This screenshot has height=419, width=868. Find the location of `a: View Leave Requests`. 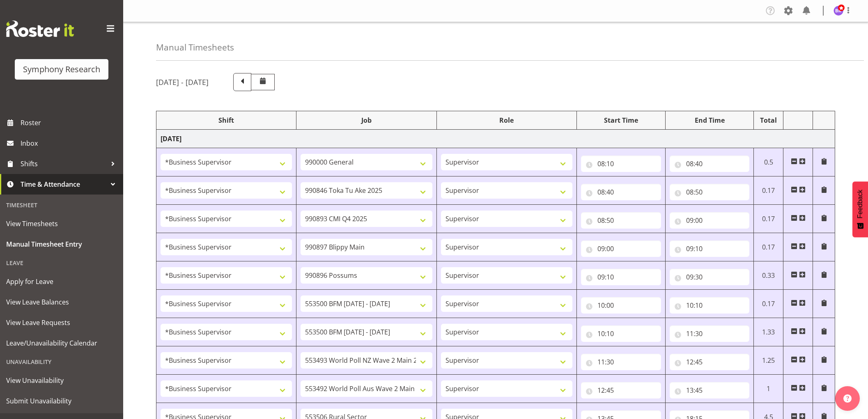

a: View Leave Requests is located at coordinates (62, 323).